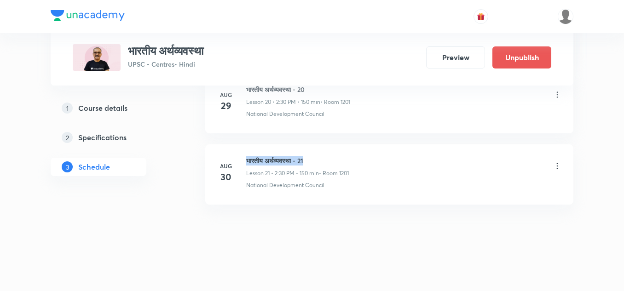 This screenshot has height=291, width=624. Describe the element at coordinates (67, 167) in the screenshot. I see `p: 3` at that location.